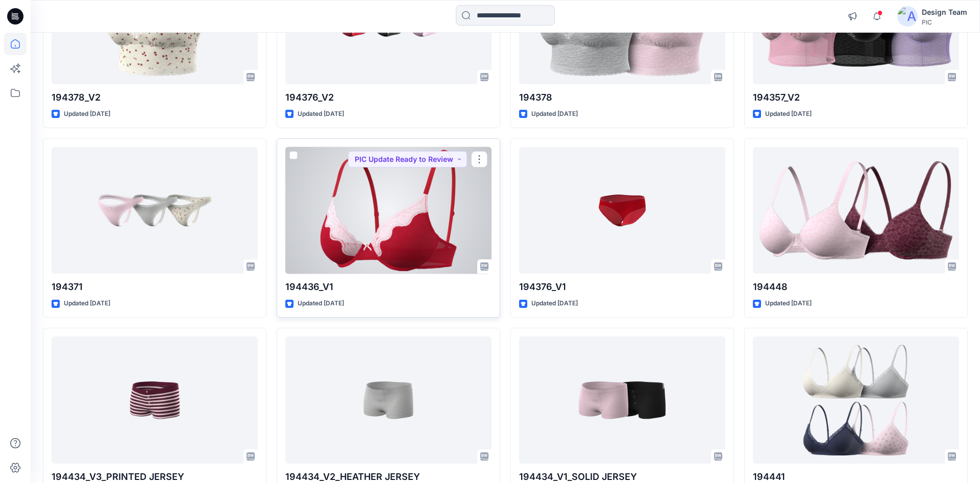 This screenshot has width=980, height=483. I want to click on a: 194436_V1, so click(389, 211).